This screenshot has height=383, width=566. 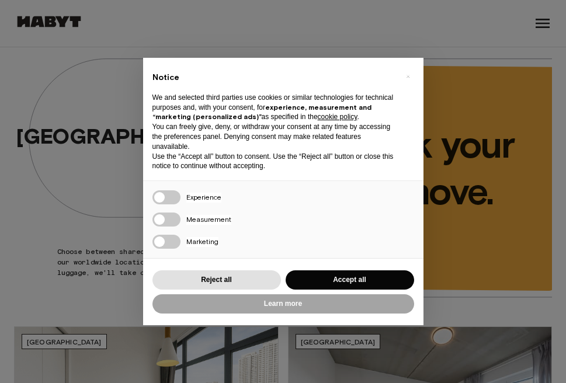 I want to click on p: You can freely give, deny, or withdraw your consent at any time by accessing the preferences pane..., so click(x=274, y=137).